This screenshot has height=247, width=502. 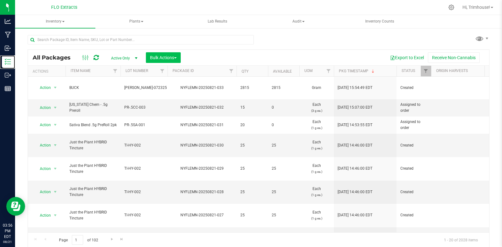 I want to click on a: Status, so click(x=408, y=71).